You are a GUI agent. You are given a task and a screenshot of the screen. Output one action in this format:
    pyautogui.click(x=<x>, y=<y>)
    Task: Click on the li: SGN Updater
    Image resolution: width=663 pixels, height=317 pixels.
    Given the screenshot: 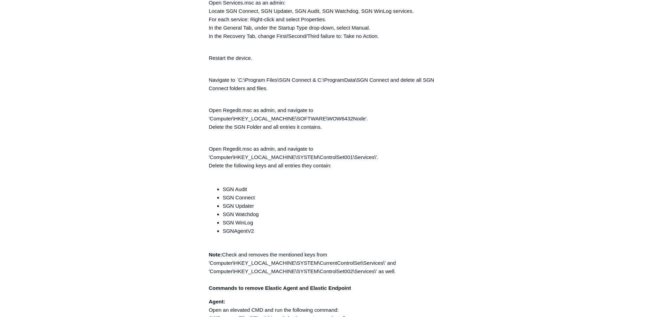 What is the action you would take?
    pyautogui.click(x=338, y=206)
    